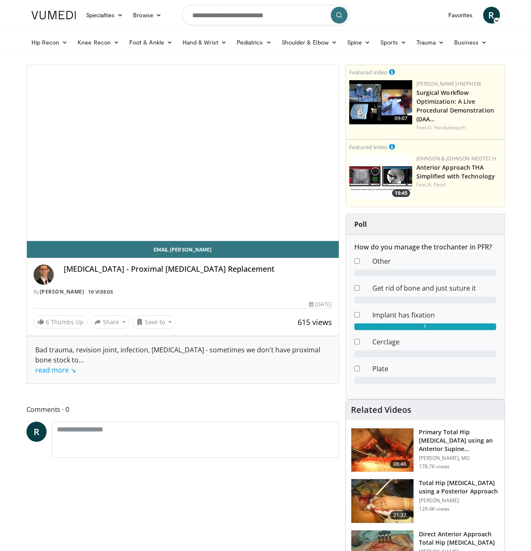 This screenshot has width=531, height=551. I want to click on span: 19:45, so click(401, 193).